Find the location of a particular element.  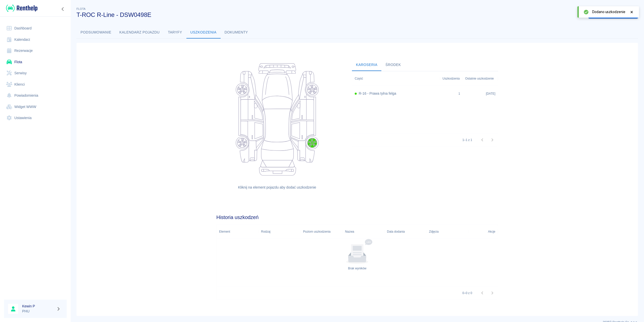

a: Renthelp logo is located at coordinates (21, 8).